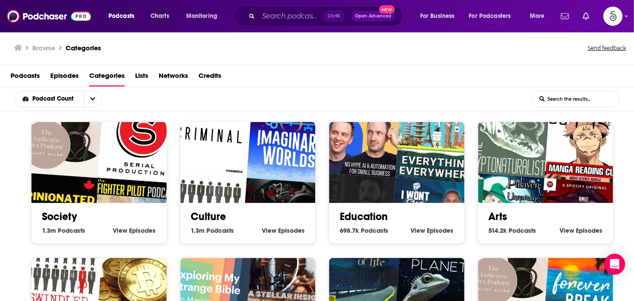  I want to click on a: View Education Episodes, so click(432, 230).